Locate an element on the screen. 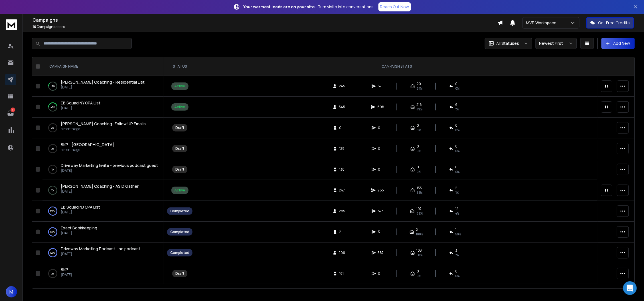 The image size is (644, 301). span: 135 is located at coordinates (420, 188).